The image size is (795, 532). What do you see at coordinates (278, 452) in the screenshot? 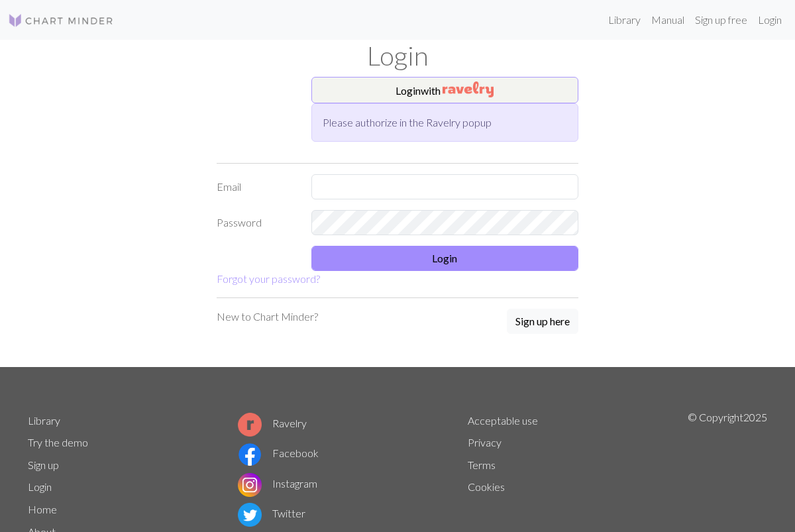
I see `a: Facebook` at bounding box center [278, 452].